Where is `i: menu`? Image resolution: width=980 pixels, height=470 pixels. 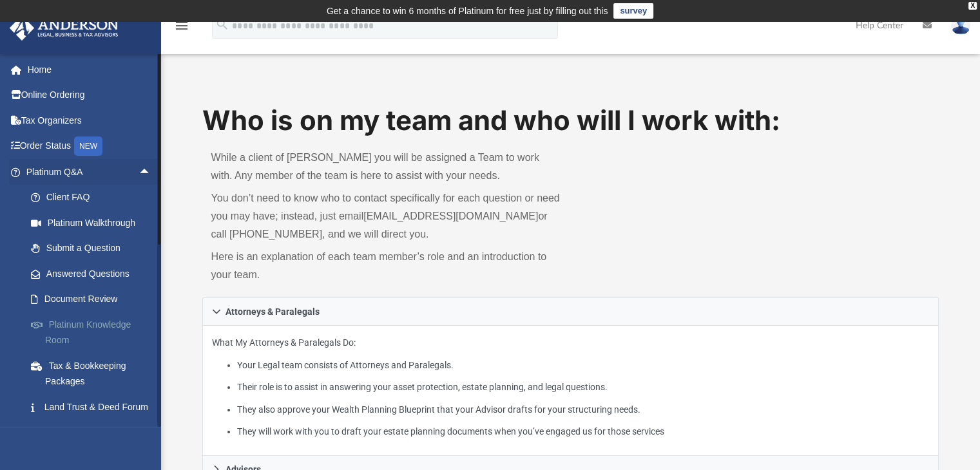
i: menu is located at coordinates (182, 26).